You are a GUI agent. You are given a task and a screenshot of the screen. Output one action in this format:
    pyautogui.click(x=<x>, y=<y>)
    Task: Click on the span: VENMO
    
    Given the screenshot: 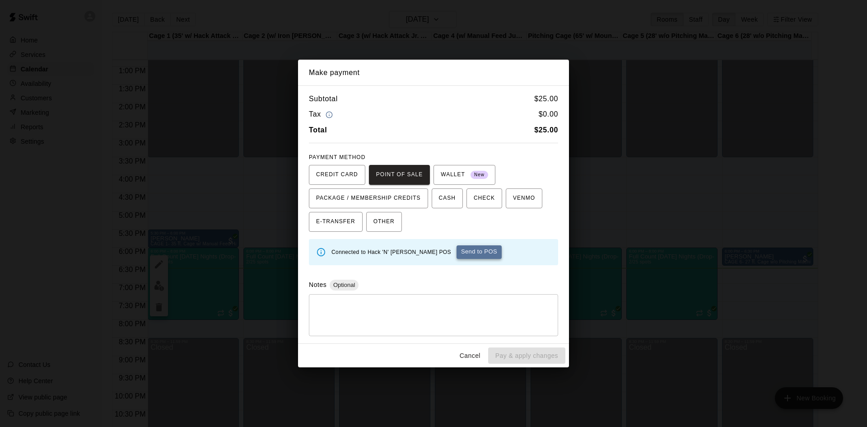 What is the action you would take?
    pyautogui.click(x=524, y=198)
    